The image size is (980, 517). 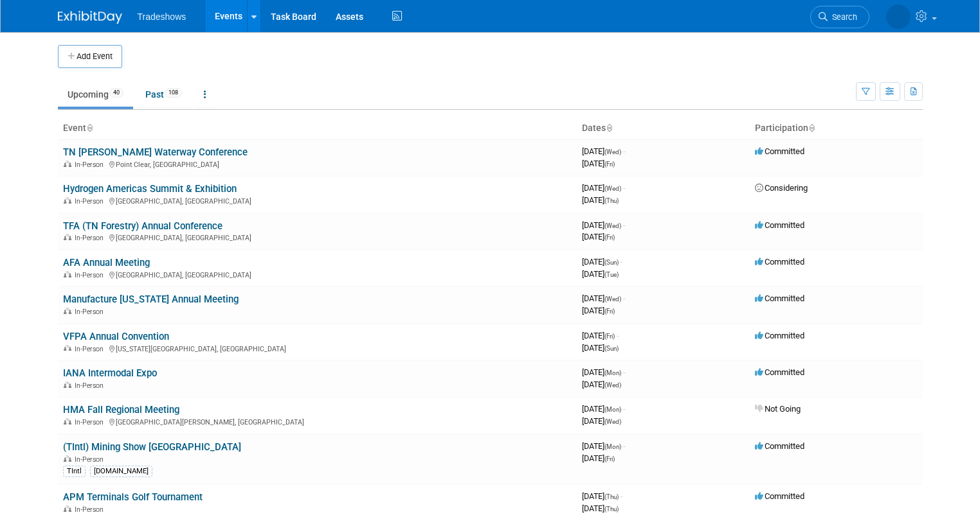 I want to click on a: Sort by Start Date, so click(x=609, y=128).